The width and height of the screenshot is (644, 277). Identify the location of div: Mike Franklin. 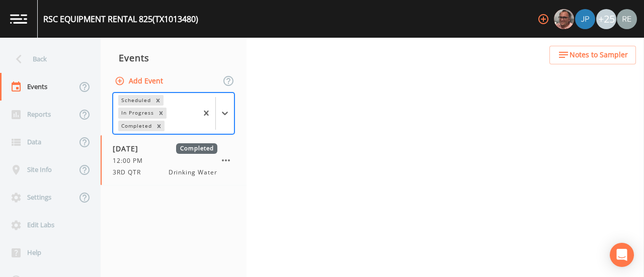
(564, 19).